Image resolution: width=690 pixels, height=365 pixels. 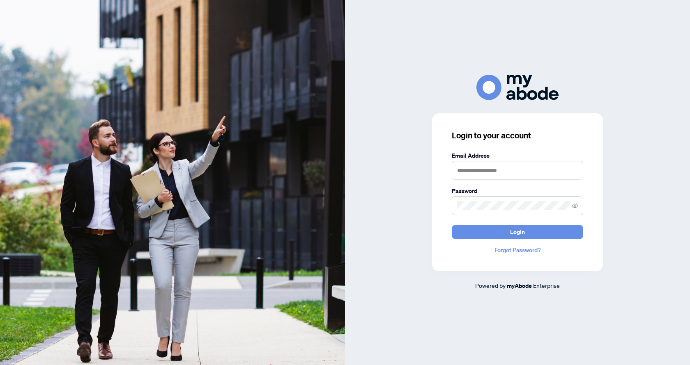 I want to click on span: Enterprise, so click(x=546, y=286).